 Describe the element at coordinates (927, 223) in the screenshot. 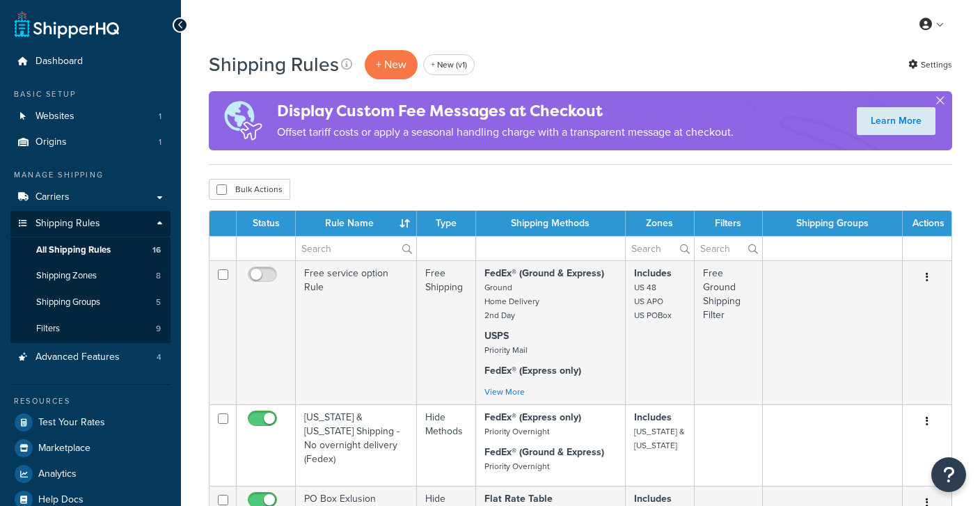

I see `th: Actions` at that location.